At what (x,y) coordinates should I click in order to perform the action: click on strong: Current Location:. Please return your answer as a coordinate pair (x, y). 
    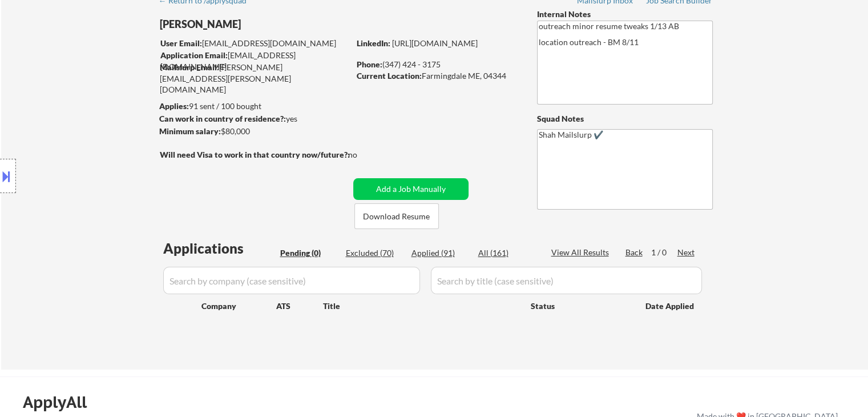
    Looking at the image, I should click on (390, 76).